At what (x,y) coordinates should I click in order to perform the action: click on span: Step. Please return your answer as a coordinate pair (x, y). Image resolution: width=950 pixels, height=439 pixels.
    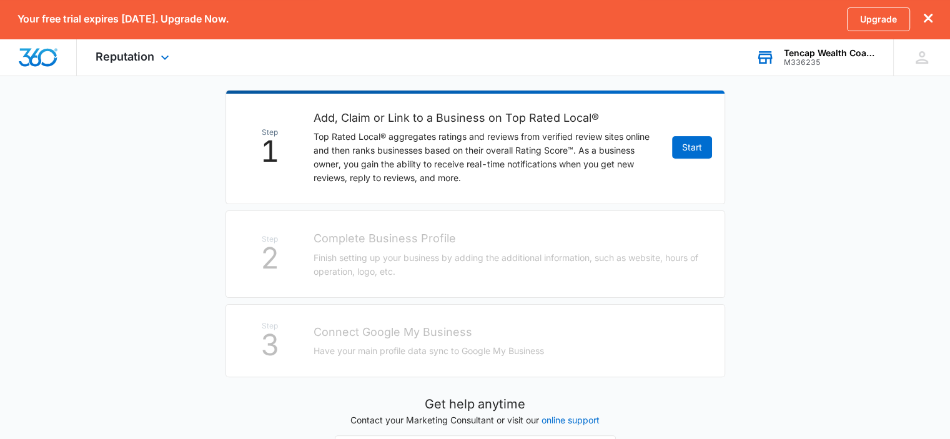
    Looking at the image, I should click on (270, 132).